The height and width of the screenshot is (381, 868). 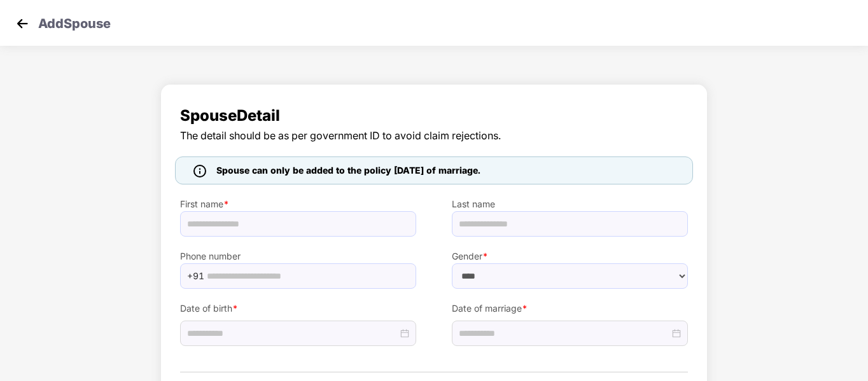 What do you see at coordinates (298, 257) in the screenshot?
I see `label: Phone number` at bounding box center [298, 257].